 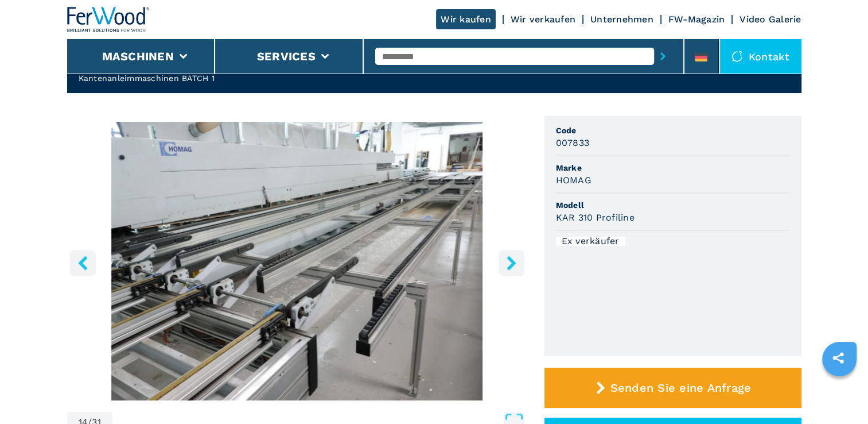 What do you see at coordinates (512, 263) in the screenshot?
I see `button: right-button` at bounding box center [512, 263].